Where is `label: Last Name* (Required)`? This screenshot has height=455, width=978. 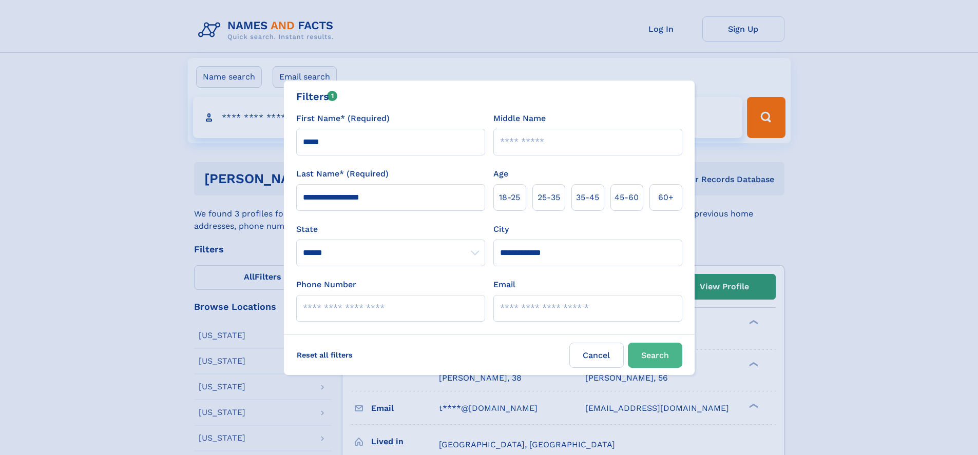 label: Last Name* (Required) is located at coordinates (342, 174).